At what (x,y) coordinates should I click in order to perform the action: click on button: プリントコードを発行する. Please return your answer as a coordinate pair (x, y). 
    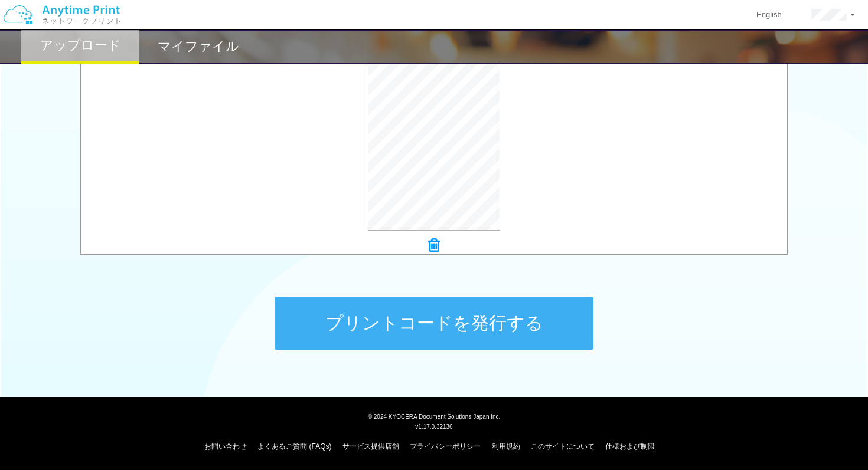
    Looking at the image, I should click on (434, 324).